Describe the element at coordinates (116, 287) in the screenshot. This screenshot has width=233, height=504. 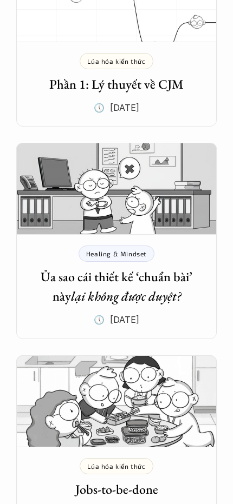
I see `h5: Ủa sao cái thiết kế ‘chuẩn bài’ này` at that location.